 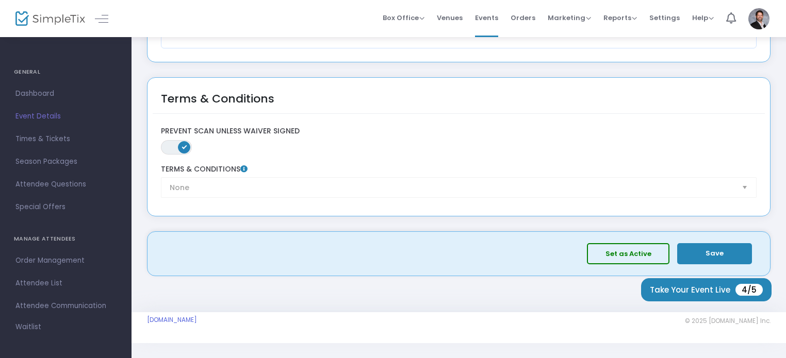 I want to click on button: Set as Active, so click(x=628, y=254).